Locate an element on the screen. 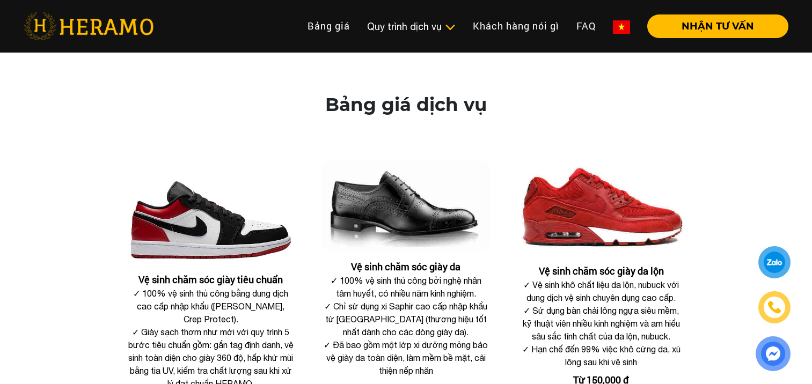  img: phone-icon is located at coordinates (774, 307).